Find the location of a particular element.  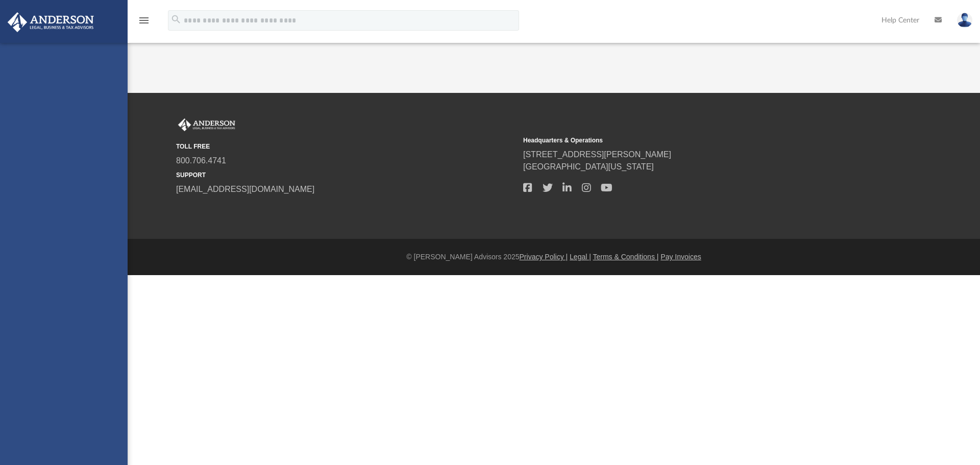

a: 800.706.4741 is located at coordinates (201, 160).